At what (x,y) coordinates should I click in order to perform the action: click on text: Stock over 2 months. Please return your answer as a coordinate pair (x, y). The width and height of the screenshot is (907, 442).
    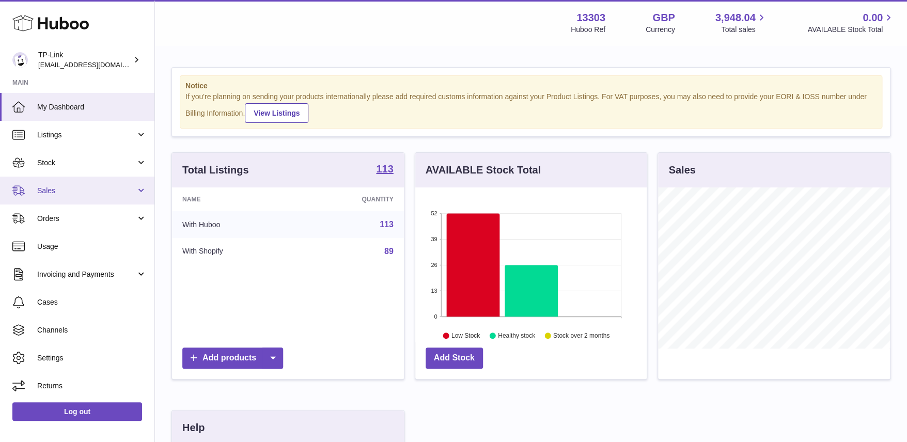
    Looking at the image, I should click on (581, 336).